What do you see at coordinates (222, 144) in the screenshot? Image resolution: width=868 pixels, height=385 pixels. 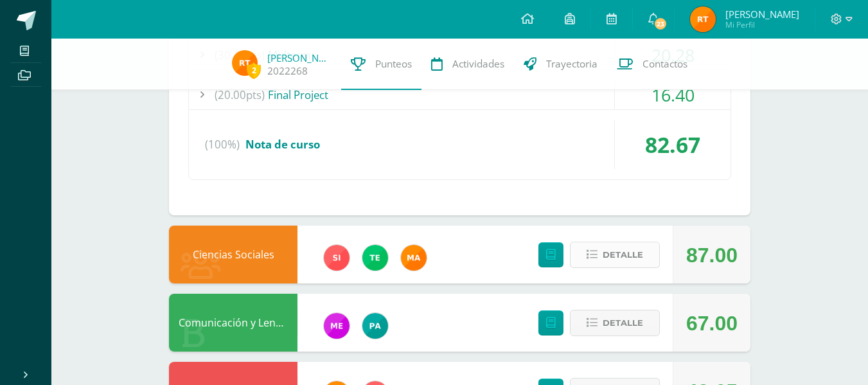 I see `span: (100%)` at bounding box center [222, 144].